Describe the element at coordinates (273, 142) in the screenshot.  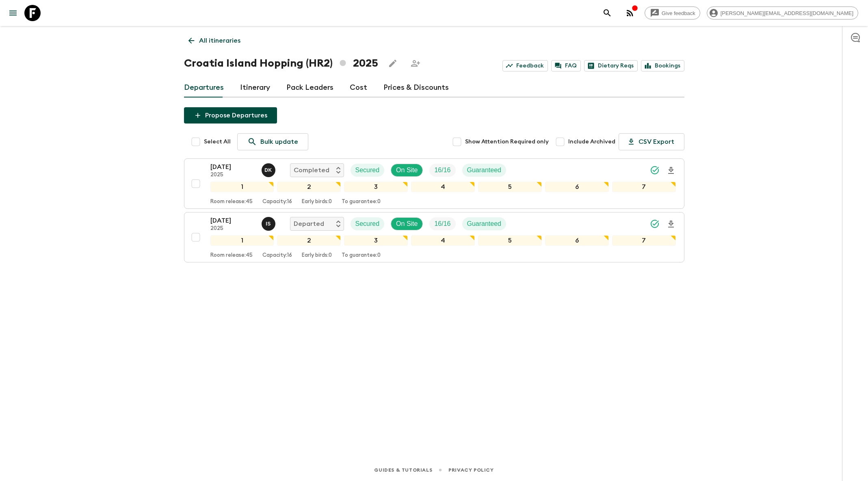
I see `a: Bulk update` at that location.